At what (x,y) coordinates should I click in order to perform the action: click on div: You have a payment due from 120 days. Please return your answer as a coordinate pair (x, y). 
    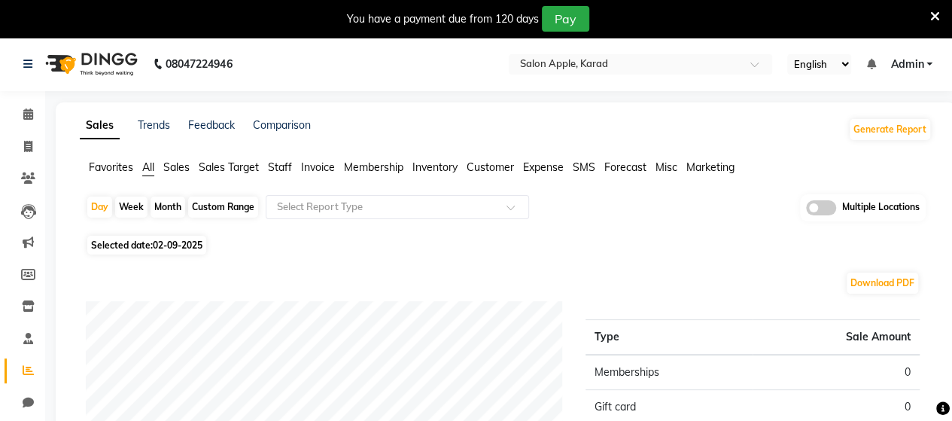
    Looking at the image, I should click on (442, 19).